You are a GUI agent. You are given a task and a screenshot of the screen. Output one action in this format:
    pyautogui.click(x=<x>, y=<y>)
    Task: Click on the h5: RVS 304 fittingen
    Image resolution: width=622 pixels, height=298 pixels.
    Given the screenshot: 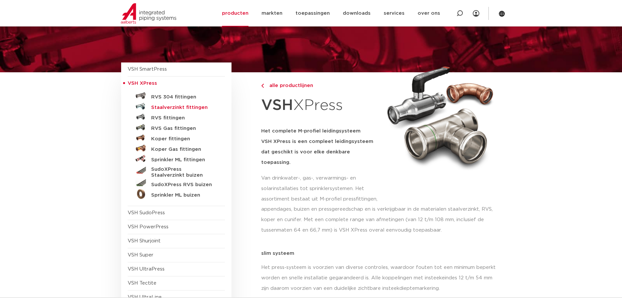 What is the action you would take?
    pyautogui.click(x=184, y=97)
    